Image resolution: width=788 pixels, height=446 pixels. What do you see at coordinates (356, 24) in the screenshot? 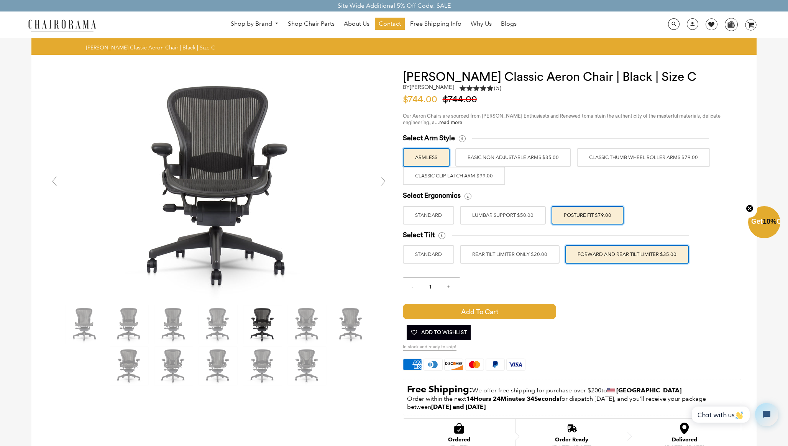
I see `a: About Us` at bounding box center [356, 24].